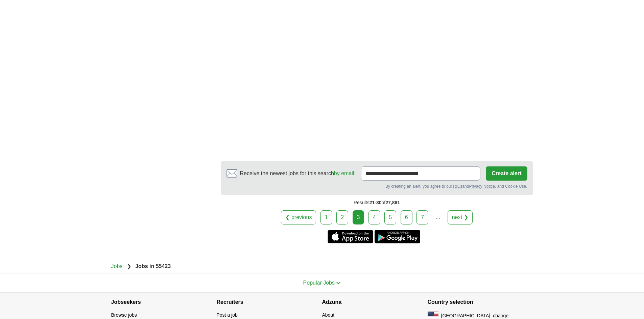 The height and width of the screenshot is (319, 644). Describe the element at coordinates (390, 218) in the screenshot. I see `a: 5` at that location.